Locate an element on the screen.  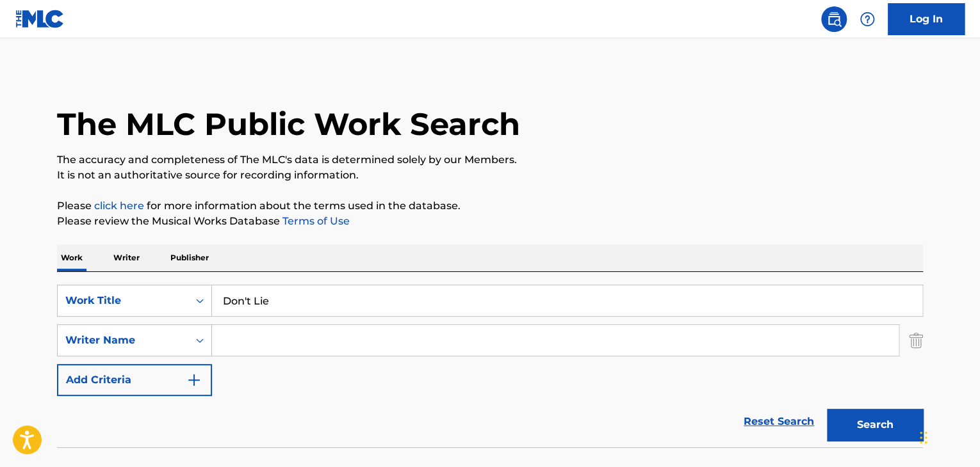
p: The accuracy and completeness of The MLC's data is determined solely by our Members. is located at coordinates (490, 160).